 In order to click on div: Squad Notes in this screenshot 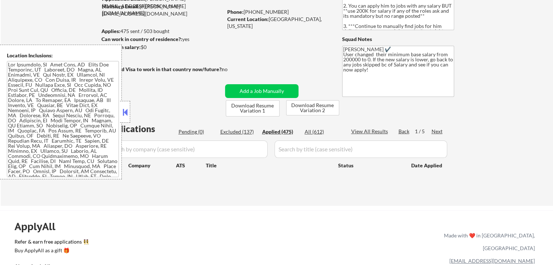, I will do `click(398, 39)`.